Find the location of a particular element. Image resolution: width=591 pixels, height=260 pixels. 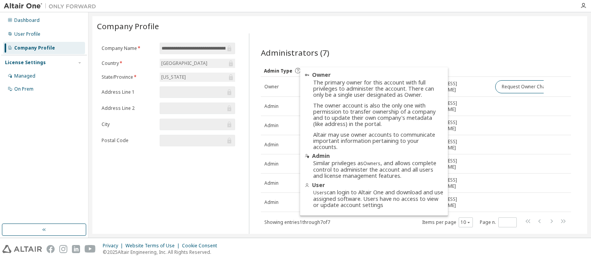

label: City is located at coordinates (128, 125).